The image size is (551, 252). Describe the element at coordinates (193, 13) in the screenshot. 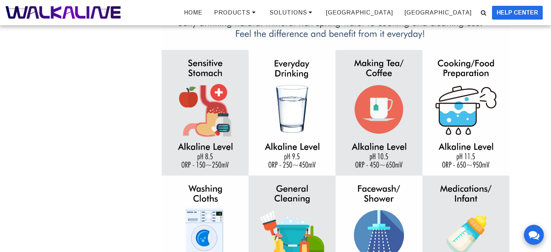

I see `a: HOME` at that location.